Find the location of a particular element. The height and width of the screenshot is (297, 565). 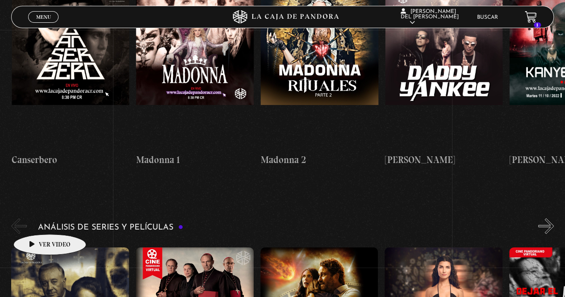

h4: Canserbero is located at coordinates (71, 160).